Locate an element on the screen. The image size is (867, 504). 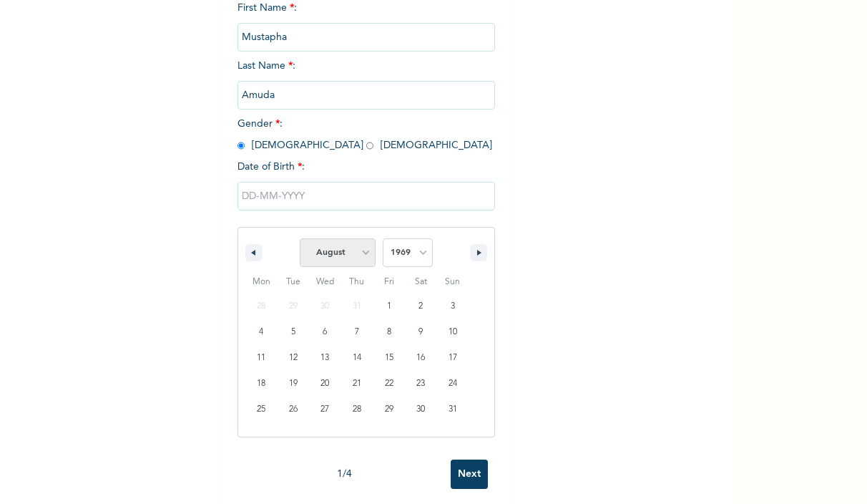
span: 31 is located at coordinates (453, 409).